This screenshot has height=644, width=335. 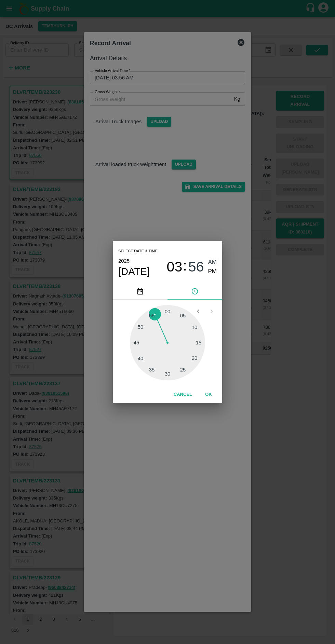 I want to click on span: 03, so click(x=174, y=267).